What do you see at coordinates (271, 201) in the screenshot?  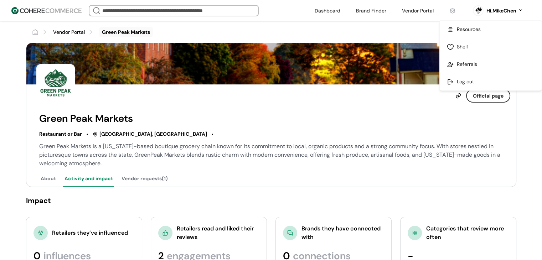 I see `div: Impact` at bounding box center [271, 201].